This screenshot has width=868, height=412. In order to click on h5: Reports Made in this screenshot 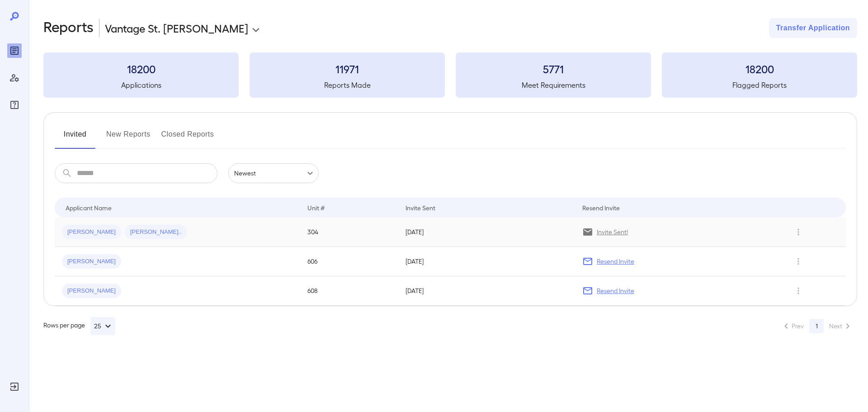, I will do `click(347, 85)`.